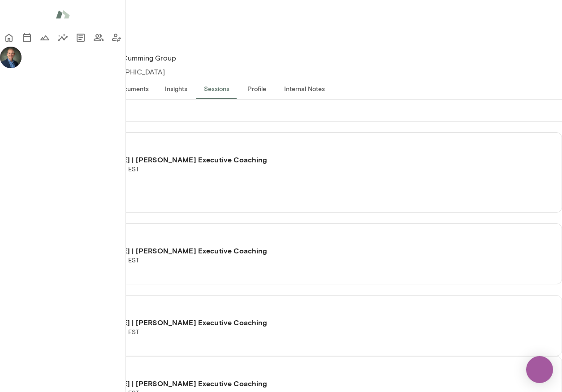  I want to click on button: Client app, so click(116, 38).